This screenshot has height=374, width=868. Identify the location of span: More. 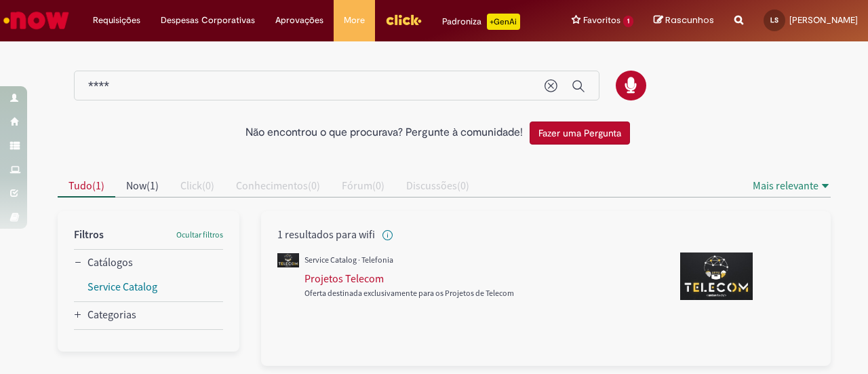
(354, 20).